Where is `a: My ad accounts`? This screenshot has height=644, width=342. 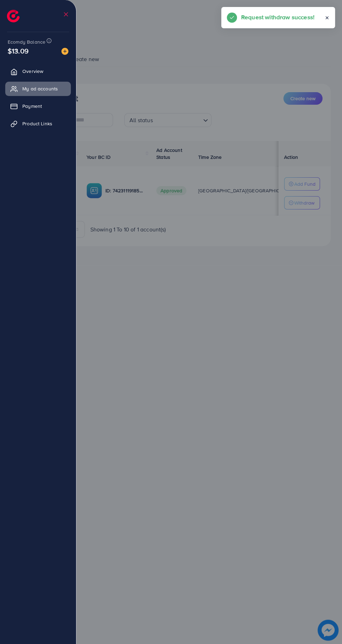
a: My ad accounts is located at coordinates (38, 89).